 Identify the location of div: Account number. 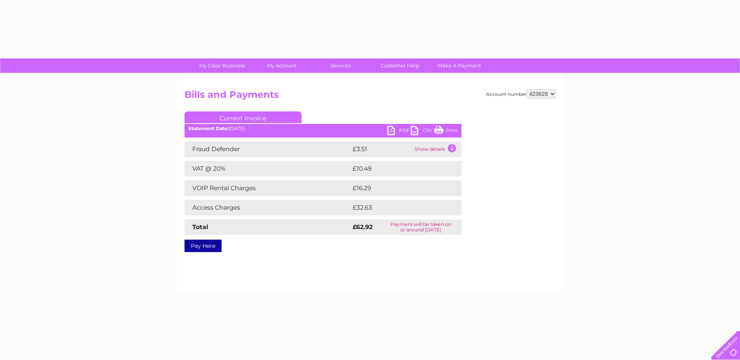
(521, 94).